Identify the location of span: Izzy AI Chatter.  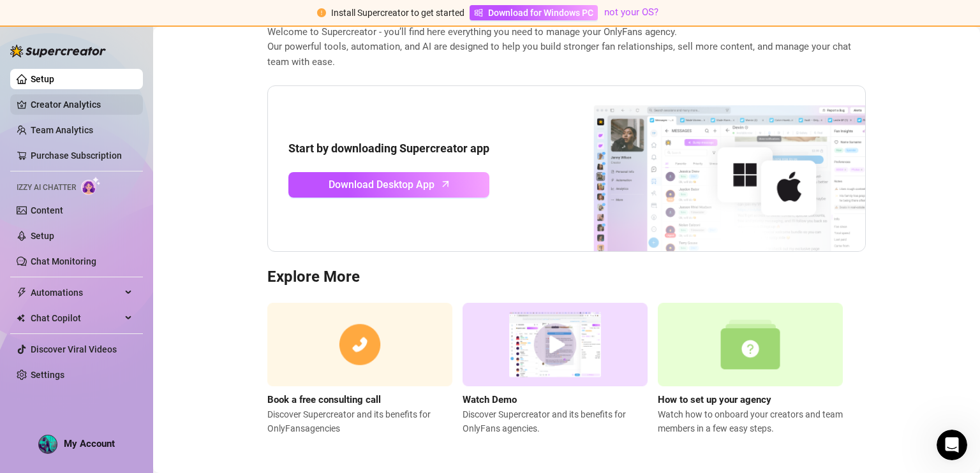
(46, 187).